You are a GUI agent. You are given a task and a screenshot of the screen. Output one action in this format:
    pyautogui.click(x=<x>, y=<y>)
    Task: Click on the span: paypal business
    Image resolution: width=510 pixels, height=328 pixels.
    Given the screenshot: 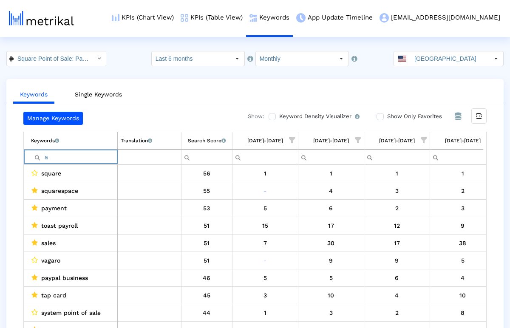 What is the action you would take?
    pyautogui.click(x=65, y=278)
    